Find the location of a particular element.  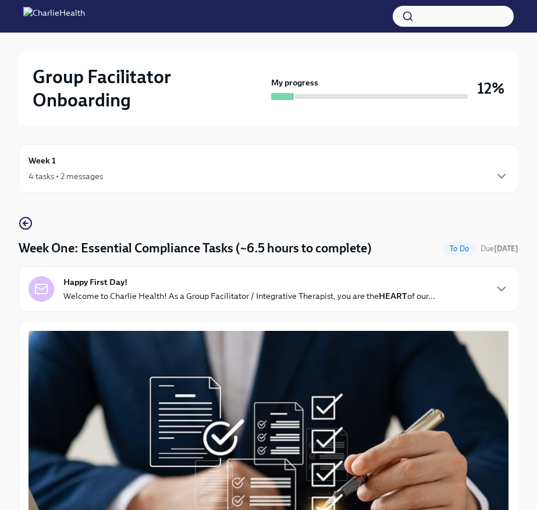

h3: 12% is located at coordinates (490, 88).